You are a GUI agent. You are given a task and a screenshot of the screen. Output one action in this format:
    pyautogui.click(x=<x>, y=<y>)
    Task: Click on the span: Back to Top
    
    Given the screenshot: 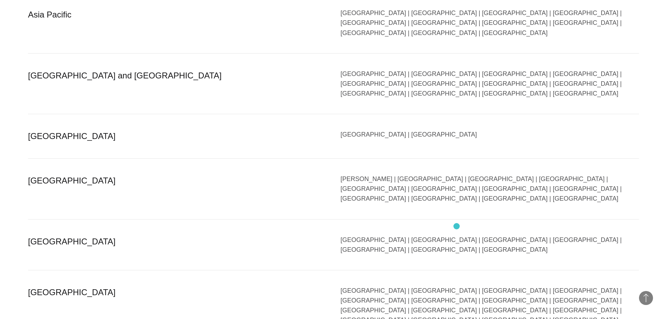 What is the action you would take?
    pyautogui.click(x=646, y=298)
    